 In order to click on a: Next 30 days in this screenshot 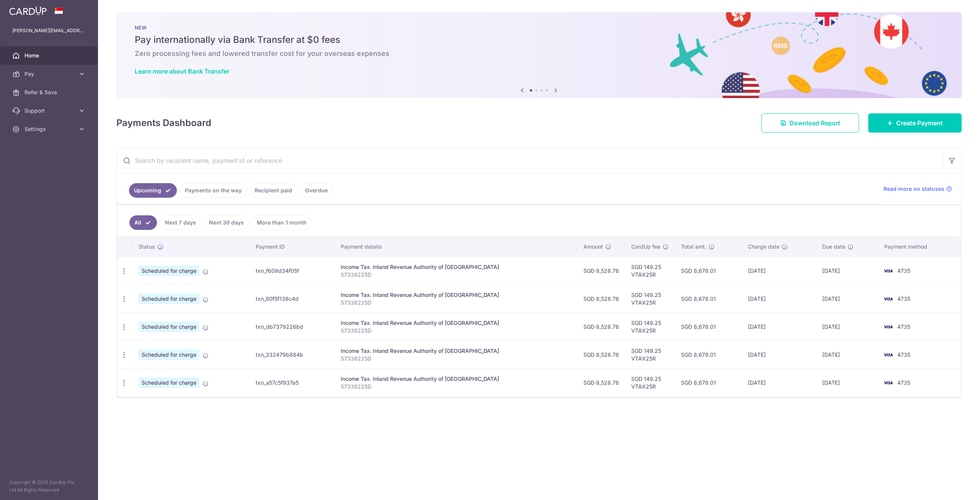, I will do `click(226, 222)`.